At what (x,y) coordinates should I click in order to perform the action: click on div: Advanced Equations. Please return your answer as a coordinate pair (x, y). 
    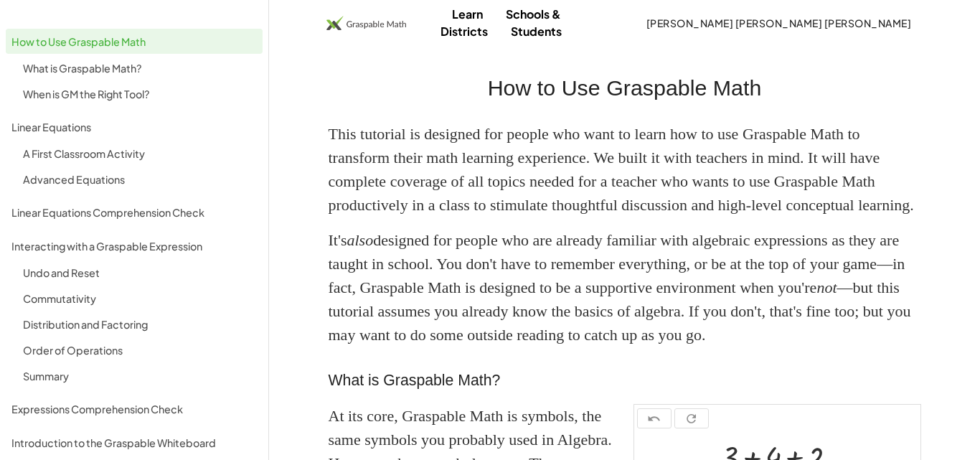
    Looking at the image, I should click on (140, 180).